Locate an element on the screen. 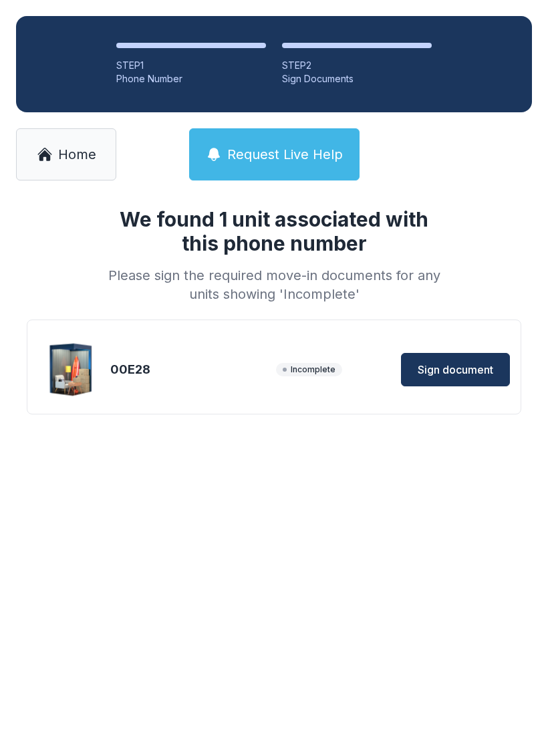 The width and height of the screenshot is (548, 756). div: 00E28 is located at coordinates (191, 370).